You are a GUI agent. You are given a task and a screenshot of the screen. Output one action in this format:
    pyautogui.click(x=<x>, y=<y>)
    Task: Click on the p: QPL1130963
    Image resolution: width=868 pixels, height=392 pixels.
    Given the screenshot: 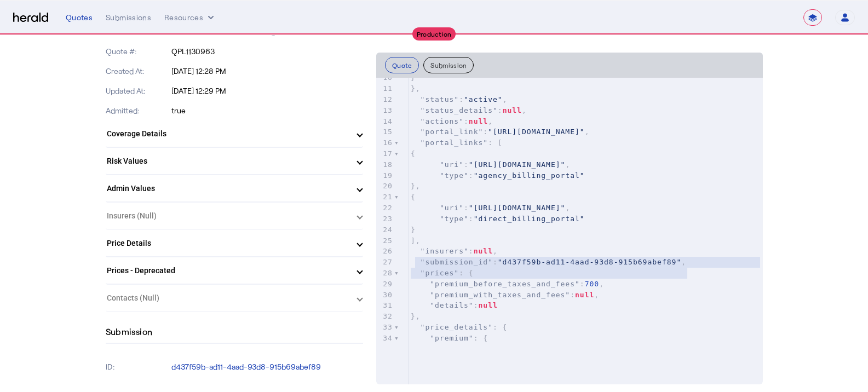 What is the action you would take?
    pyautogui.click(x=267, y=52)
    